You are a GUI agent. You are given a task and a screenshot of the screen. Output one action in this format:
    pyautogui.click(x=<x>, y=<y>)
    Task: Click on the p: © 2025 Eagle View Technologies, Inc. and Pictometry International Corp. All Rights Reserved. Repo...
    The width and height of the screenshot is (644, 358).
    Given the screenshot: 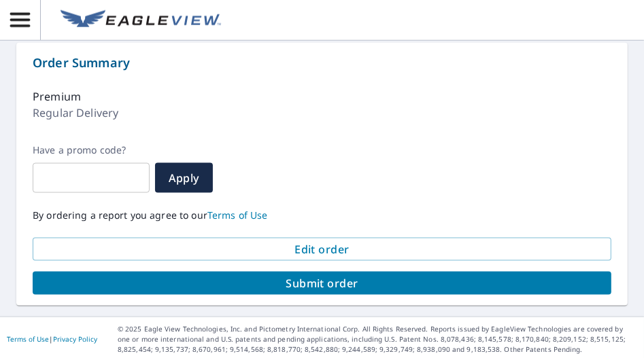 What is the action you would take?
    pyautogui.click(x=377, y=339)
    